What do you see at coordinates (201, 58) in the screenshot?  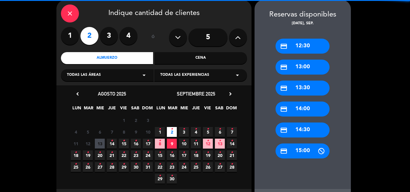 I see `div: Cena` at bounding box center [201, 58].